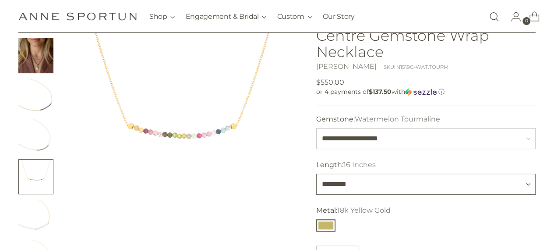  What do you see at coordinates (426, 43) in the screenshot?
I see `h1: Centre Gemstone Wrap Necklace` at bounding box center [426, 43].